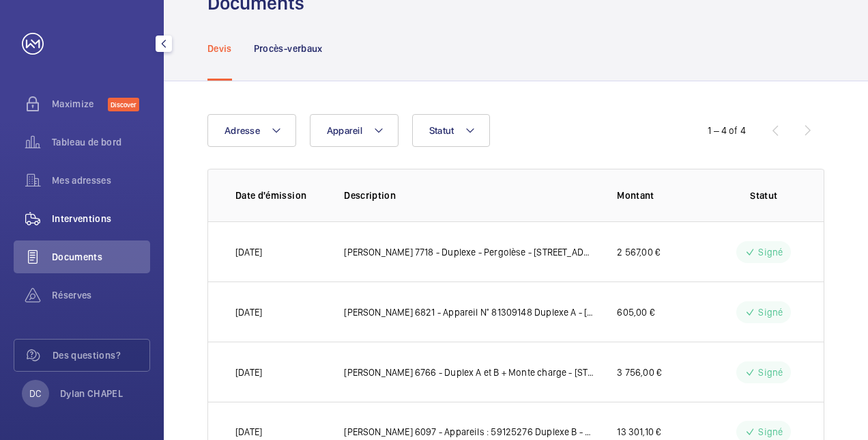 The height and width of the screenshot is (440, 868). I want to click on span: Documents, so click(101, 257).